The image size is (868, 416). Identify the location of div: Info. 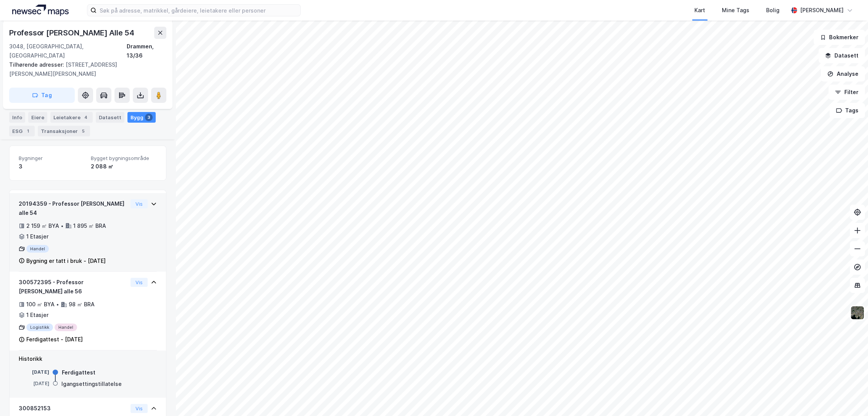
(18, 118).